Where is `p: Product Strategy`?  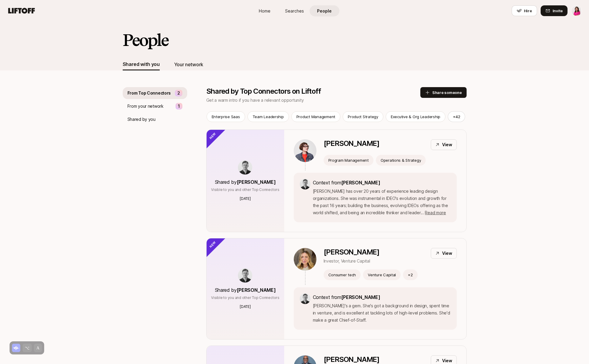
p: Product Strategy is located at coordinates (363, 117).